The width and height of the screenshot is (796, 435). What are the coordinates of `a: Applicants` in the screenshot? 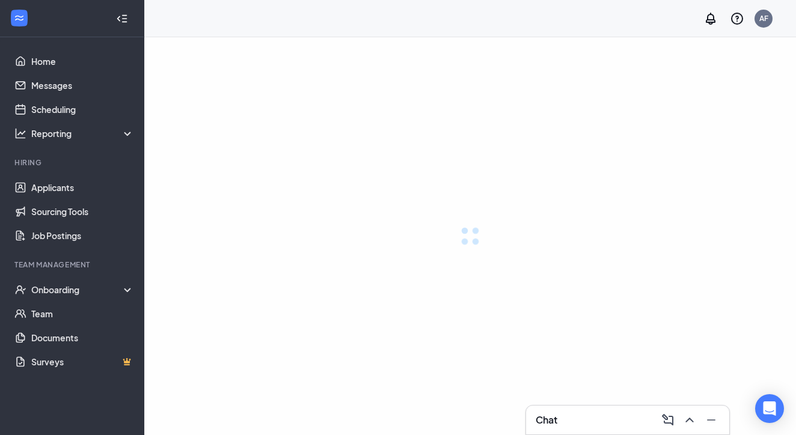 It's located at (82, 188).